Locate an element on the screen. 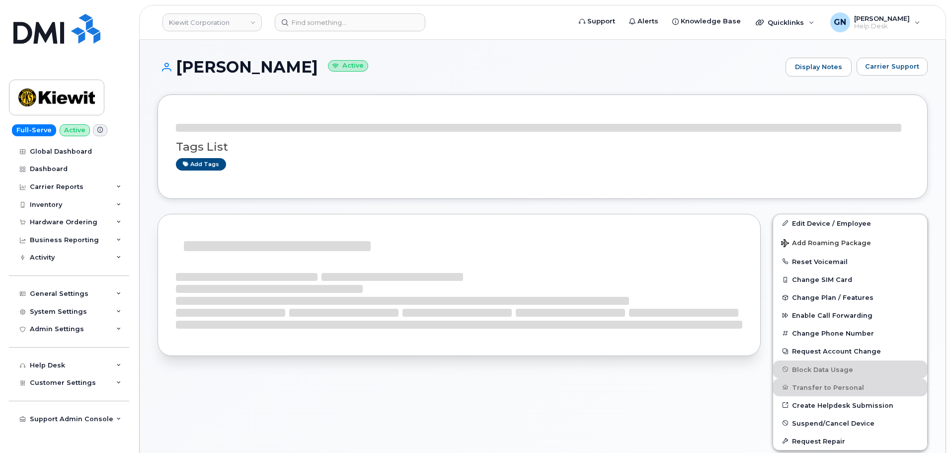 This screenshot has width=951, height=453. span: Enable Call Forwarding is located at coordinates (832, 315).